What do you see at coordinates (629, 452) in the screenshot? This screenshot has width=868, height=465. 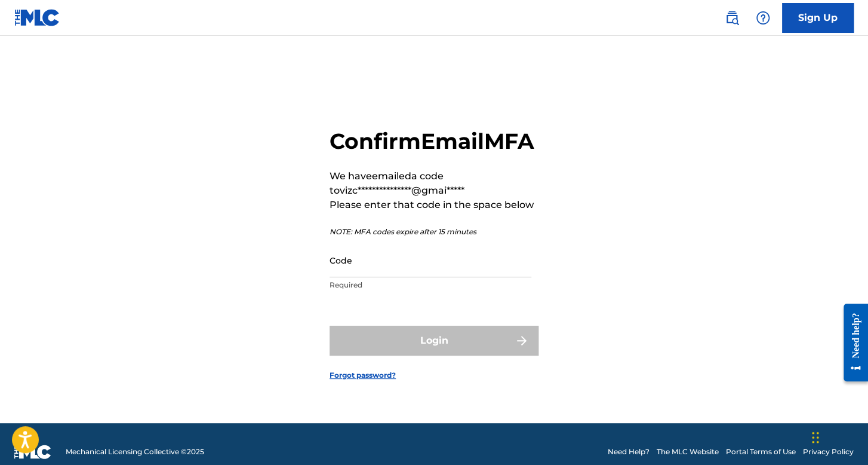 I see `a: Need Help?` at bounding box center [629, 452].